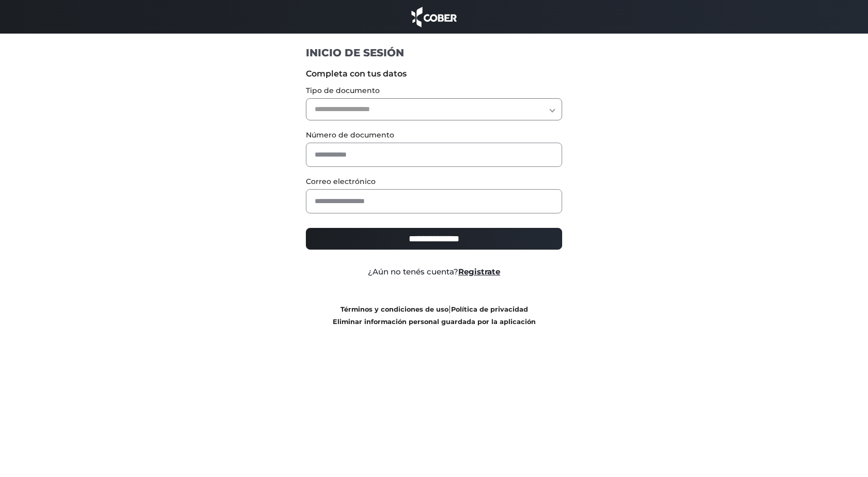 This screenshot has width=868, height=477. I want to click on a: Términos y condiciones de uso, so click(394, 309).